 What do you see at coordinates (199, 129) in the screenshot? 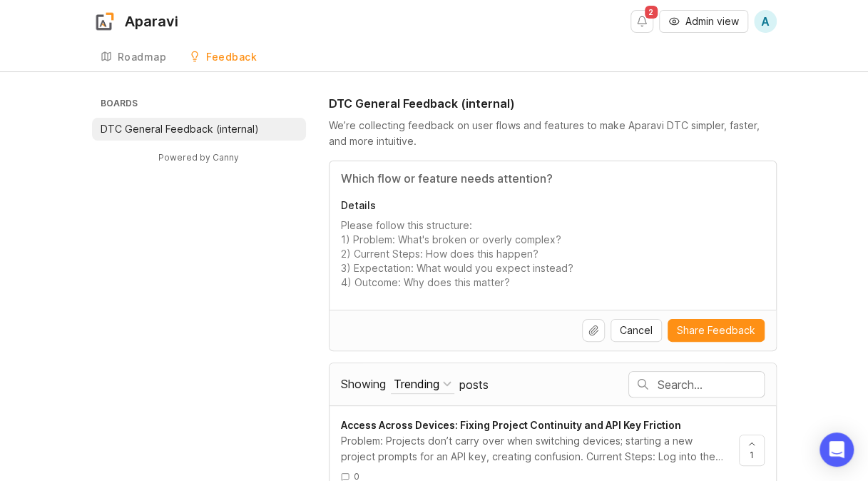
I see `a: DTC General Feedback (internal)` at bounding box center [199, 129].